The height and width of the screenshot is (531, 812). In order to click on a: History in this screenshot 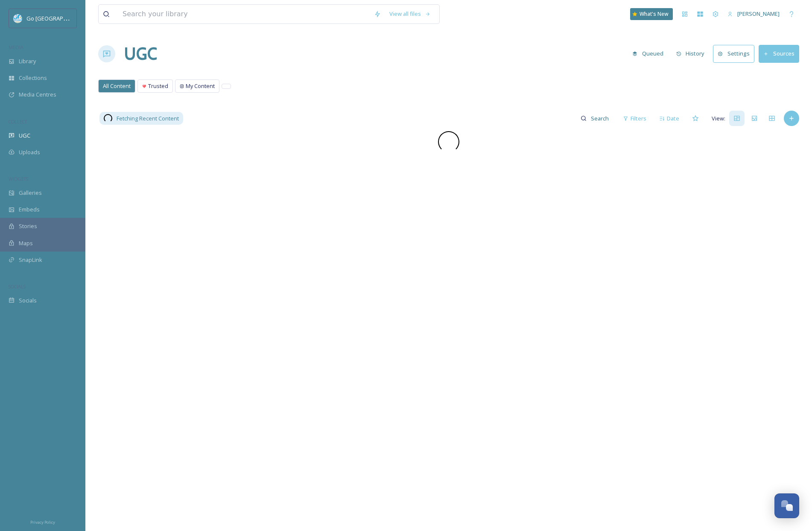, I will do `click(692, 53)`.